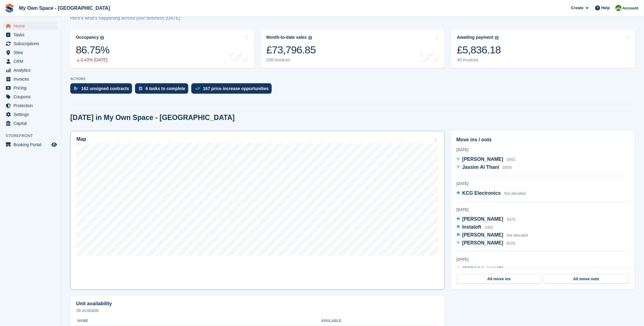 This screenshot has width=644, height=326. Describe the element at coordinates (472, 227) in the screenshot. I see `span: Instaloft` at that location.